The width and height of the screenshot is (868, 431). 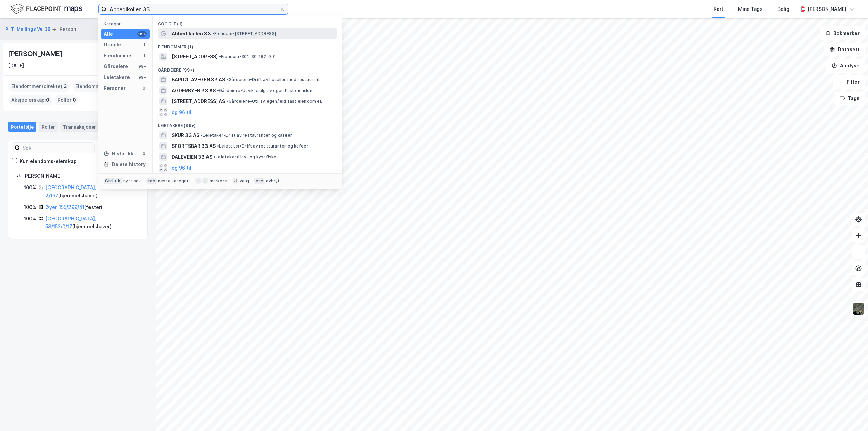 What do you see at coordinates (132, 181) in the screenshot?
I see `div: nytt søk` at bounding box center [132, 181].